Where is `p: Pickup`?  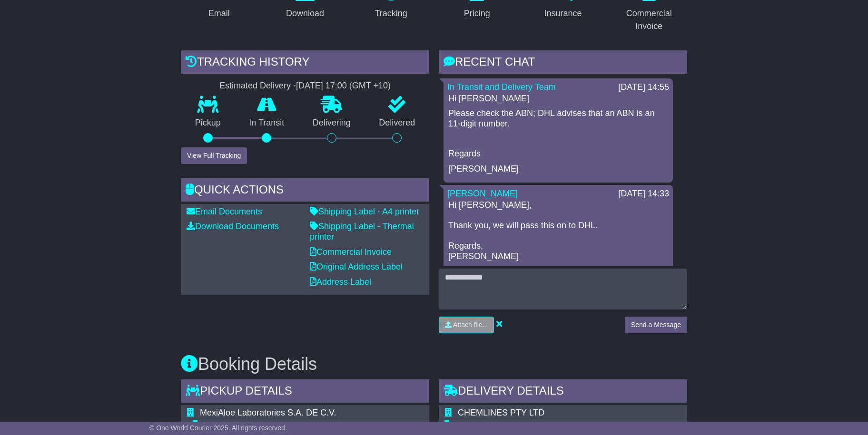
p: Pickup is located at coordinates (208, 123).